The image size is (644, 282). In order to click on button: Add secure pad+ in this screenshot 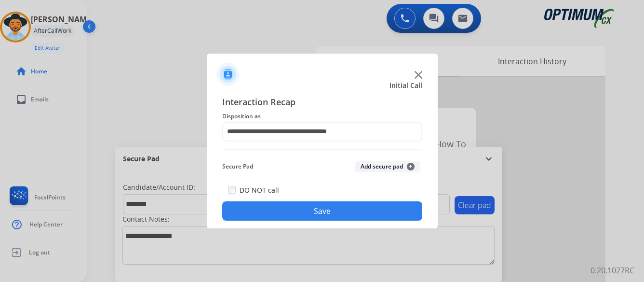, I will do `click(387, 166)`.